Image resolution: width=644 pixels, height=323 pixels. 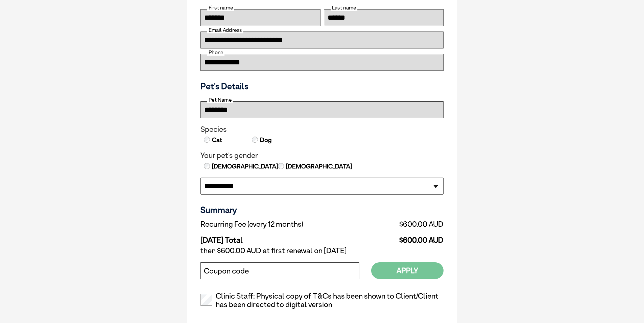 I want to click on h3: Pet's Details, so click(x=322, y=86).